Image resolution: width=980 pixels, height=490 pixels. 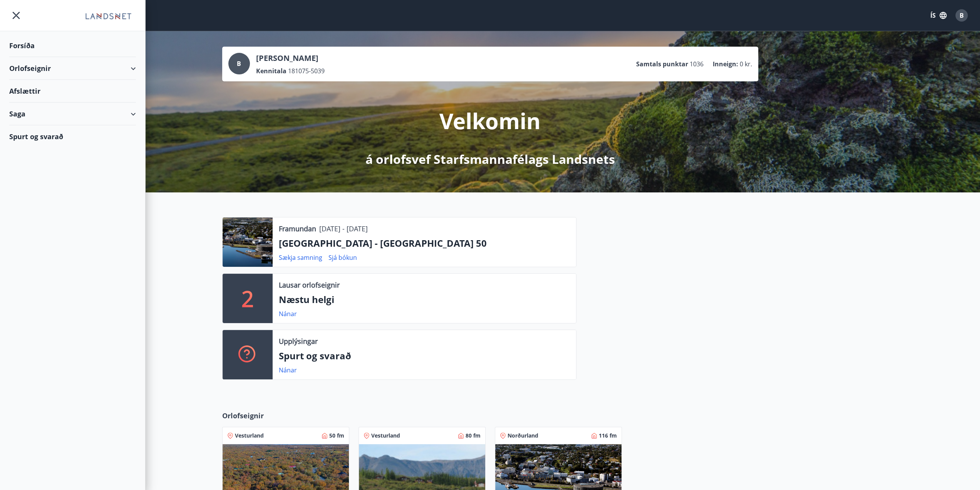 I want to click on a: Sækja samning, so click(x=300, y=257).